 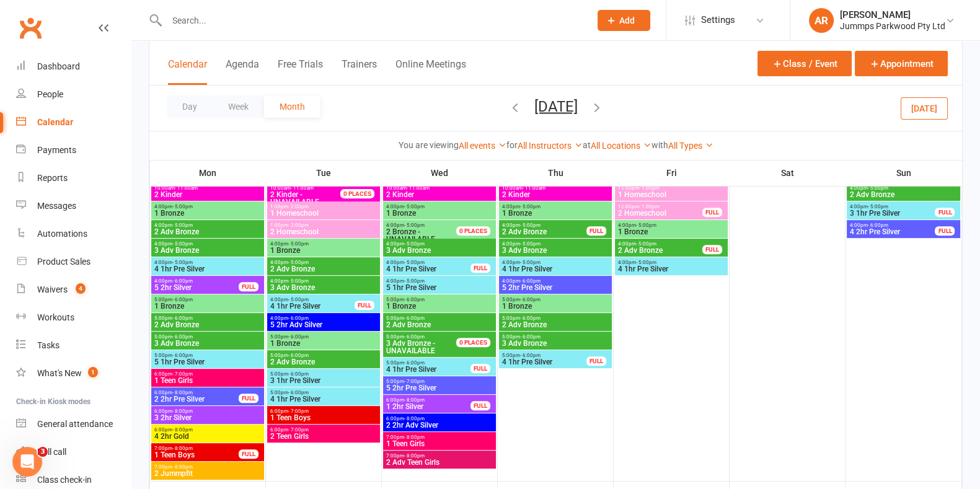 I want to click on span: - 1:00pm, so click(x=649, y=188).